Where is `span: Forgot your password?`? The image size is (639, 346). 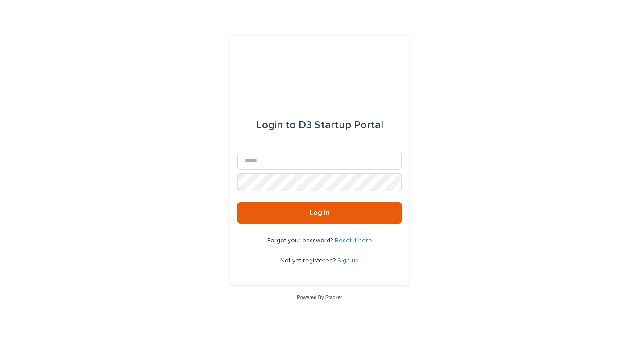
span: Forgot your password? is located at coordinates (301, 240).